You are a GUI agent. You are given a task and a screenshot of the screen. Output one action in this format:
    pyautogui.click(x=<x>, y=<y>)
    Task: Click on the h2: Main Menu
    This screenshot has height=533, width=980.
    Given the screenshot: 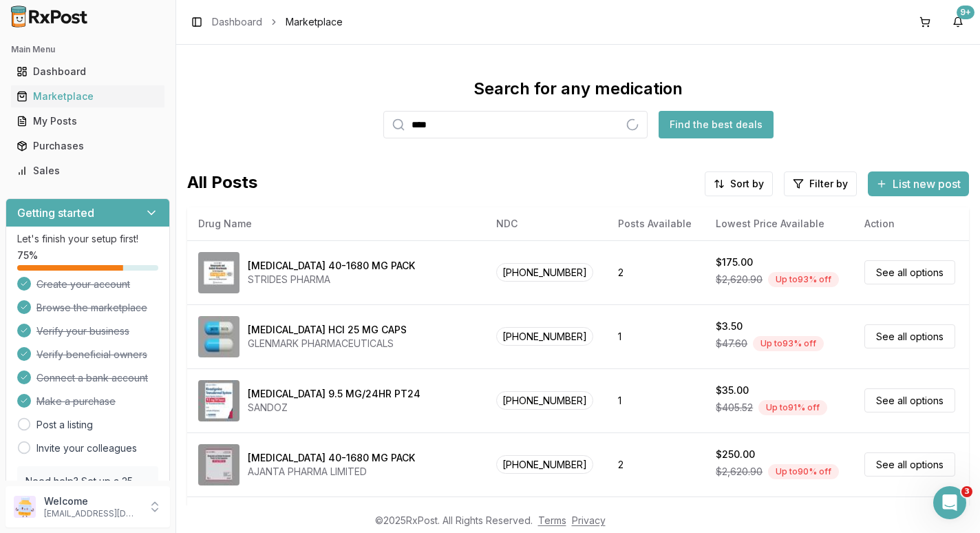 What is the action you would take?
    pyautogui.click(x=87, y=50)
    